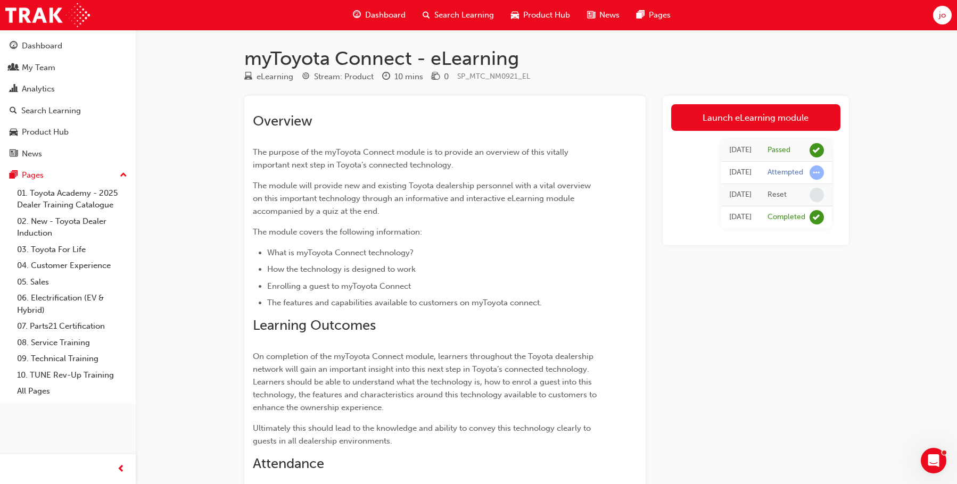 The width and height of the screenshot is (957, 484). I want to click on span: On completion of the myToyota Connect module, learners throughout the Toyota dealership network w..., so click(426, 382).